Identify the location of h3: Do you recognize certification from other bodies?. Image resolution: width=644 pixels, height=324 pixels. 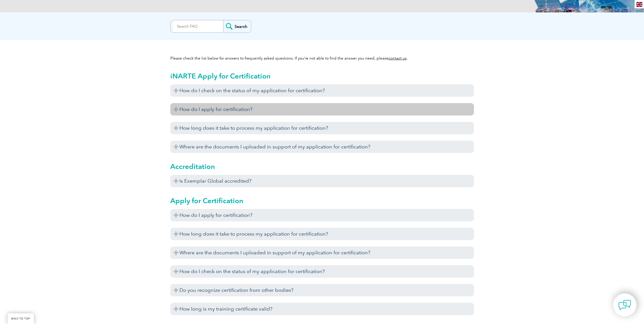
(322, 290).